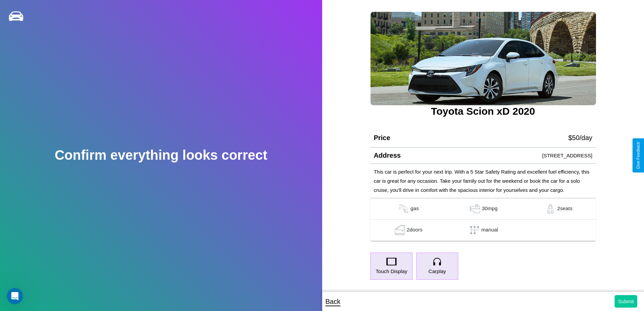  What do you see at coordinates (391, 270) in the screenshot?
I see `p: Touch Display` at bounding box center [391, 270].